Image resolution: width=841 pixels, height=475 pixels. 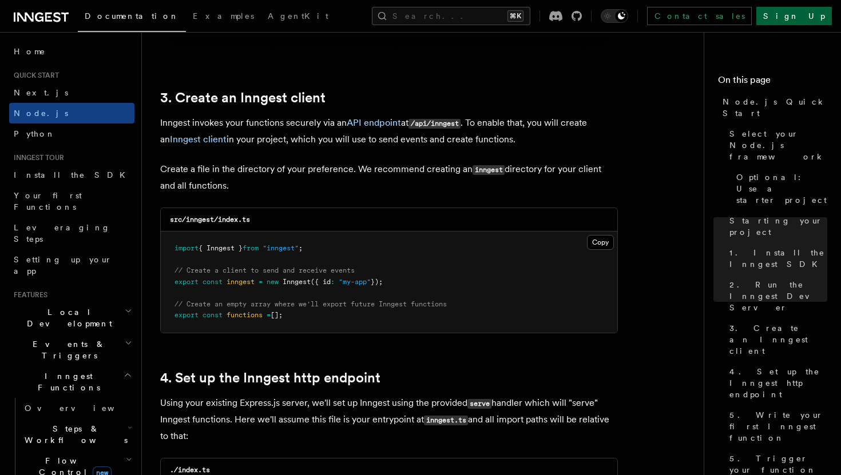 I want to click on code: inngest, so click(x=488, y=170).